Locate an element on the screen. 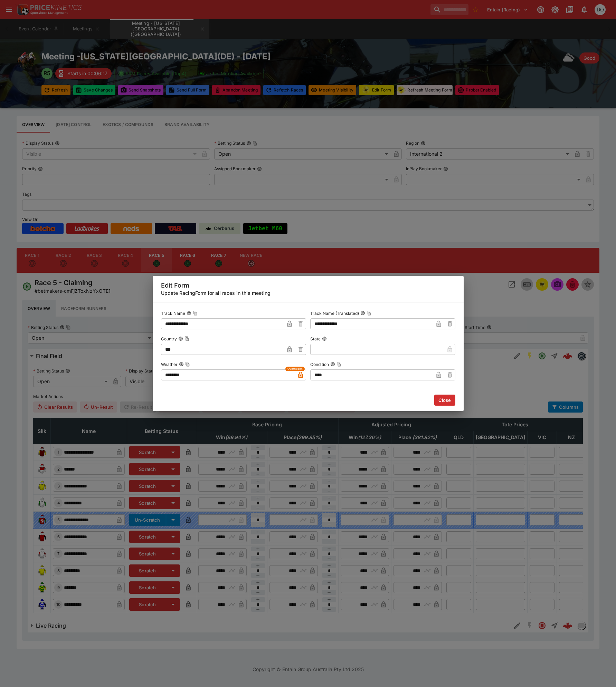  button: Track Name (Translated)Copy To Clipboard is located at coordinates (363, 313).